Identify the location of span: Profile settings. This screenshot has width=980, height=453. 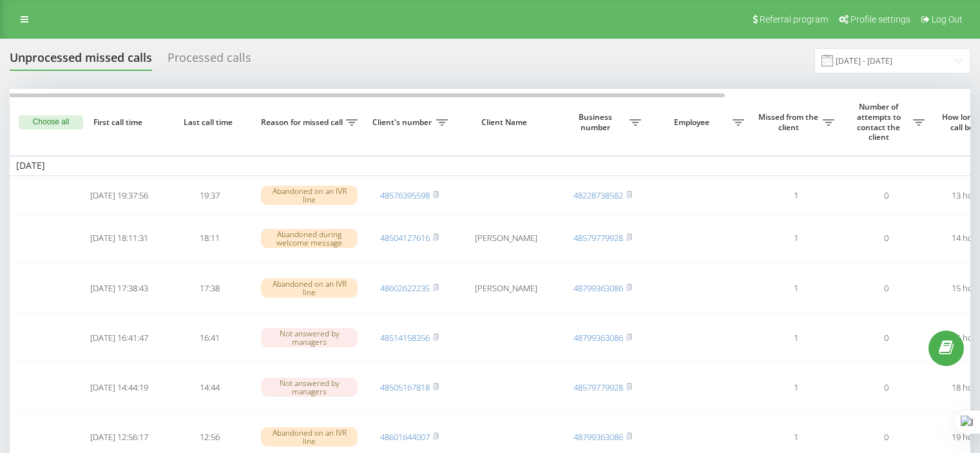
(881, 19).